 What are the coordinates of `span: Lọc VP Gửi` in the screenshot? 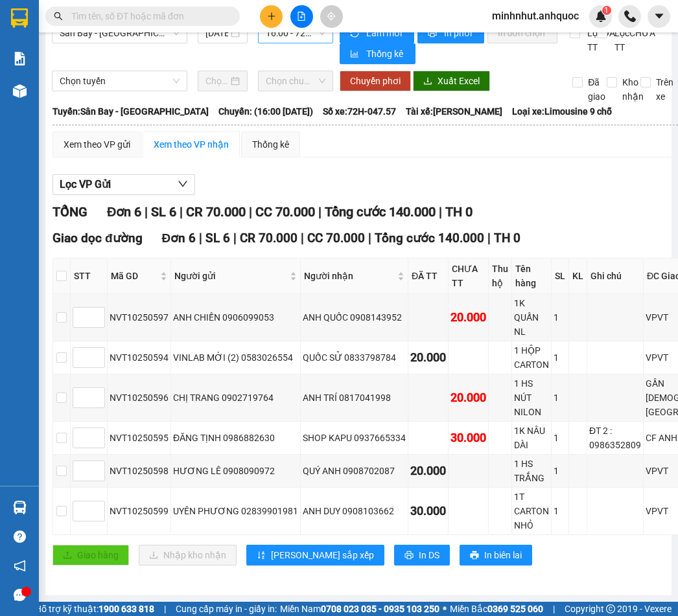 It's located at (85, 184).